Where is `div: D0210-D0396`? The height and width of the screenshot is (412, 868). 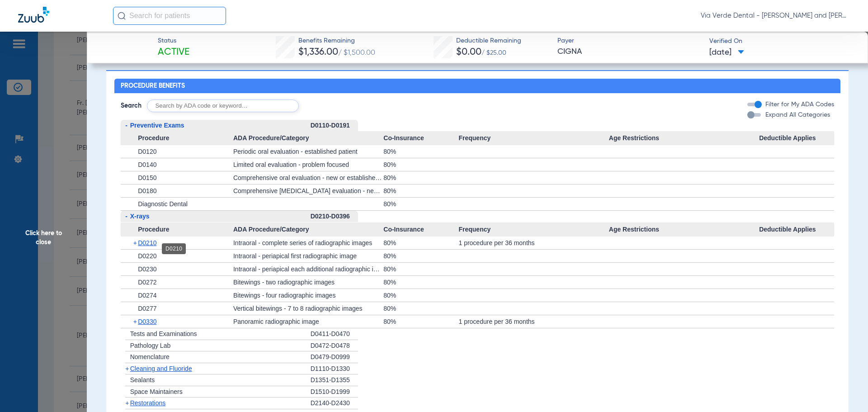 div: D0210-D0396 is located at coordinates (334, 216).